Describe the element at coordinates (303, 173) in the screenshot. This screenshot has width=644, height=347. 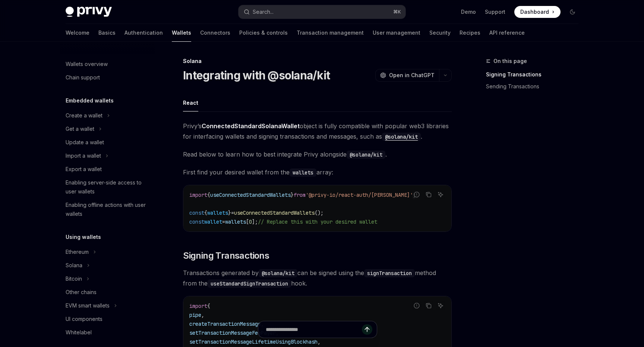
I see `code: wallets` at that location.